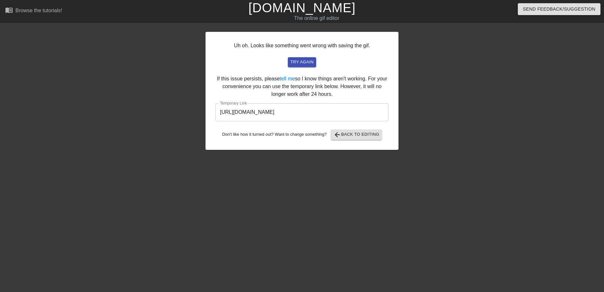 The height and width of the screenshot is (292, 604). I want to click on div: Uh oh. Looks like something went wrong with saving the gif. If this issue persists, please so I k..., so click(302, 91).